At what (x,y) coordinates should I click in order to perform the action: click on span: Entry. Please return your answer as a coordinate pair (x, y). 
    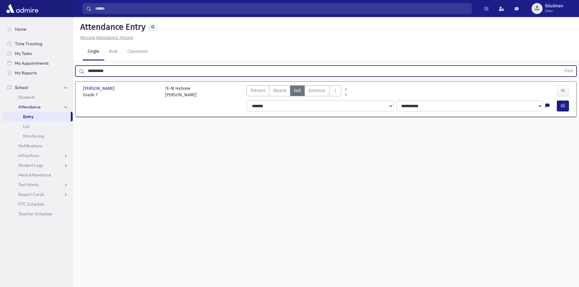
    Looking at the image, I should click on (28, 117).